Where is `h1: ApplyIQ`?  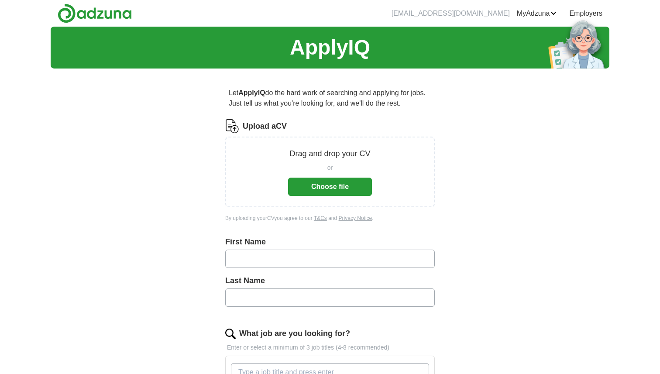 h1: ApplyIQ is located at coordinates (330, 48).